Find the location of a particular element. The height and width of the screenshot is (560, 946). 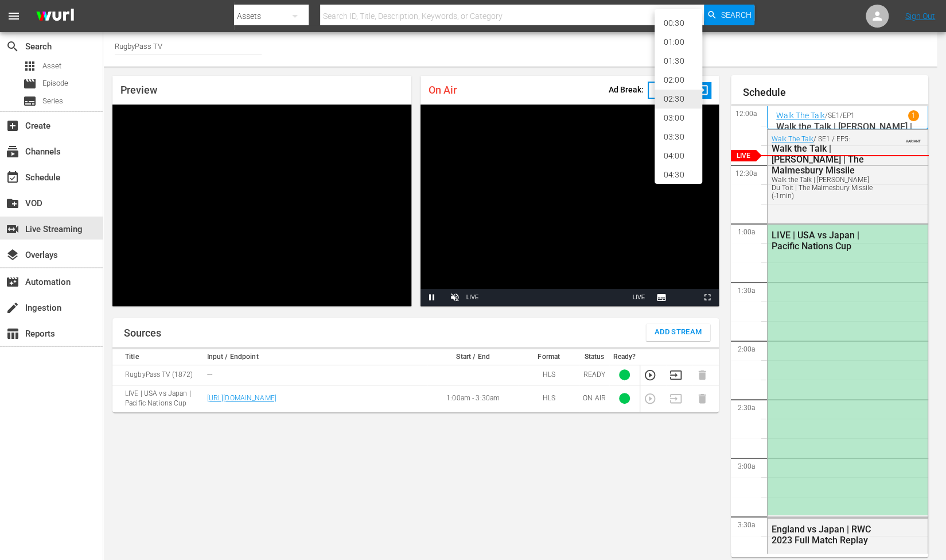

li: 02:00 is located at coordinates (679, 80).